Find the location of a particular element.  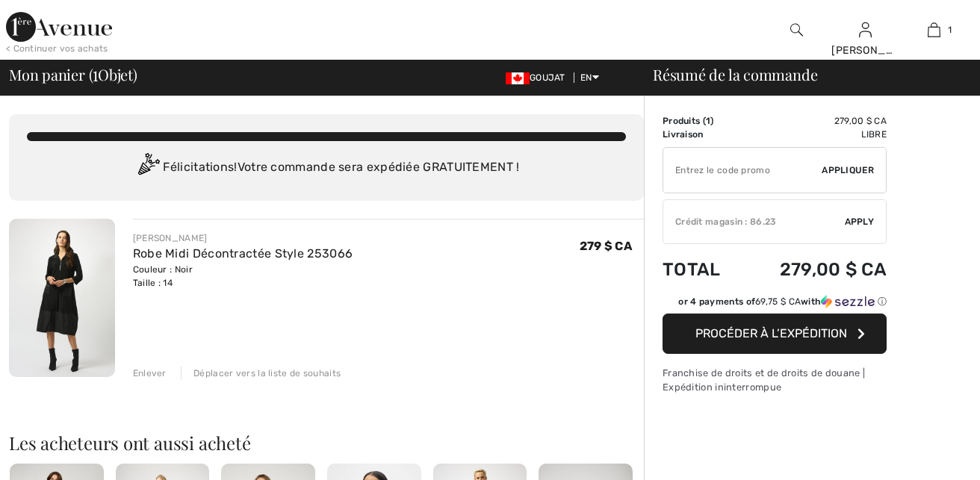

div: Enlever is located at coordinates (150, 374).